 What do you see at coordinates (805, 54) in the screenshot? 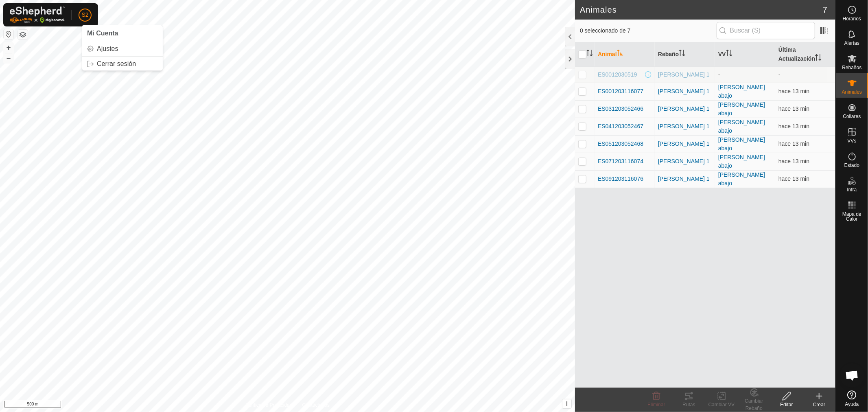
I see `th: Última Actualización` at bounding box center [805, 54].